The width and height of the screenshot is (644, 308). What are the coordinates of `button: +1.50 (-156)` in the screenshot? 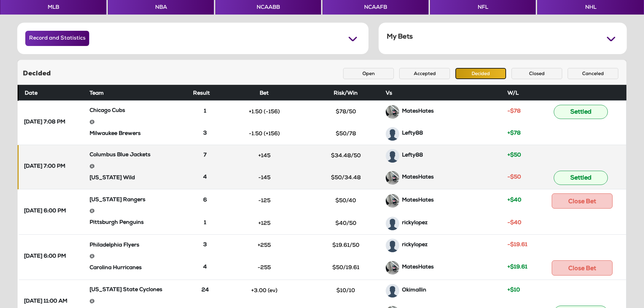 It's located at (265, 112).